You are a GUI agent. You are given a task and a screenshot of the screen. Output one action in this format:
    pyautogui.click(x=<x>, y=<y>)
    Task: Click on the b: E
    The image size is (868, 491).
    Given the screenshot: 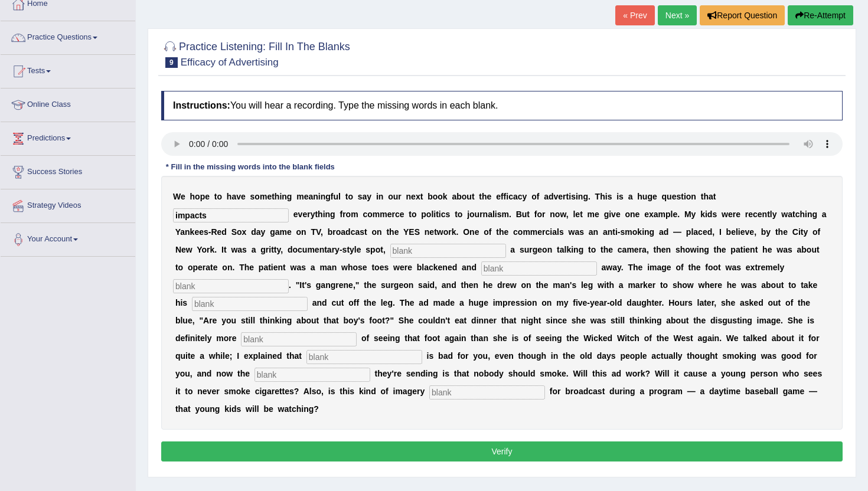 What is the action you would take?
    pyautogui.click(x=411, y=232)
    